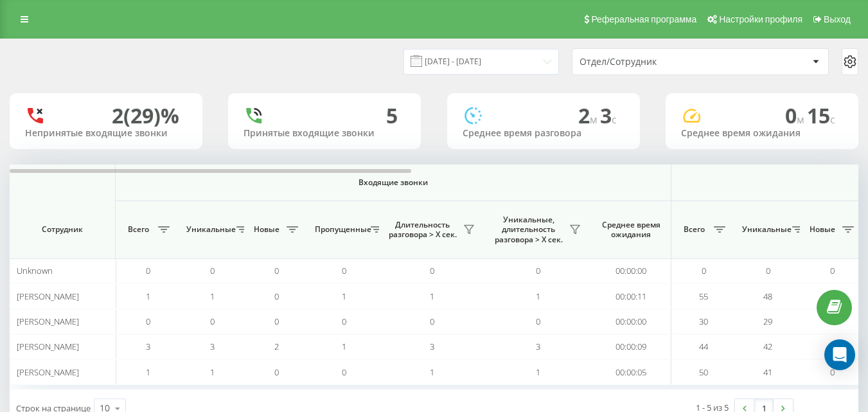 The width and height of the screenshot is (868, 412). What do you see at coordinates (631, 296) in the screenshot?
I see `td: 00:00:11` at bounding box center [631, 296].